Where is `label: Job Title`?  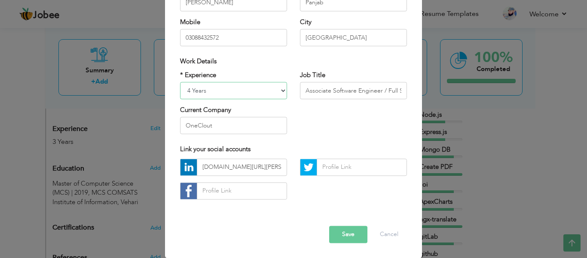 label: Job Title is located at coordinates (313, 75).